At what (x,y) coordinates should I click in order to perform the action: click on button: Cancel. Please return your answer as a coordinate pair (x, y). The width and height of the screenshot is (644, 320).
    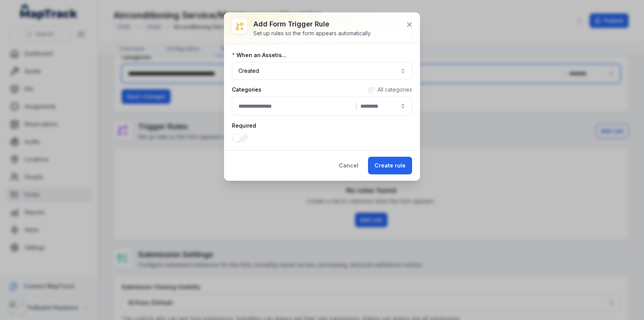
    Looking at the image, I should click on (348, 165).